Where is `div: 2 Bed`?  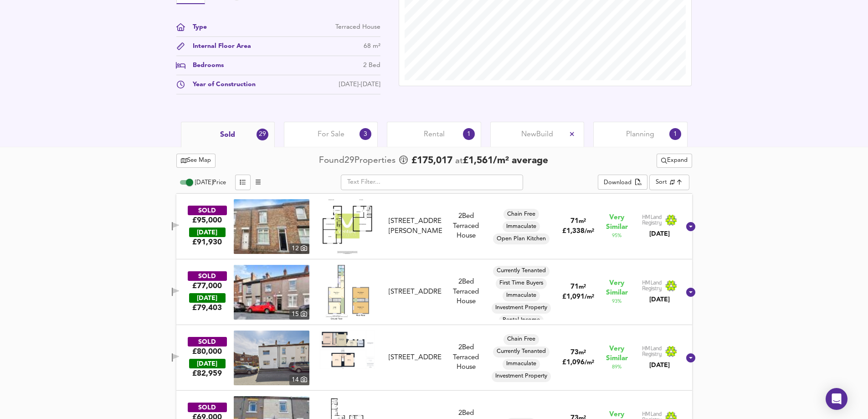 div: 2 Bed is located at coordinates (372, 65).